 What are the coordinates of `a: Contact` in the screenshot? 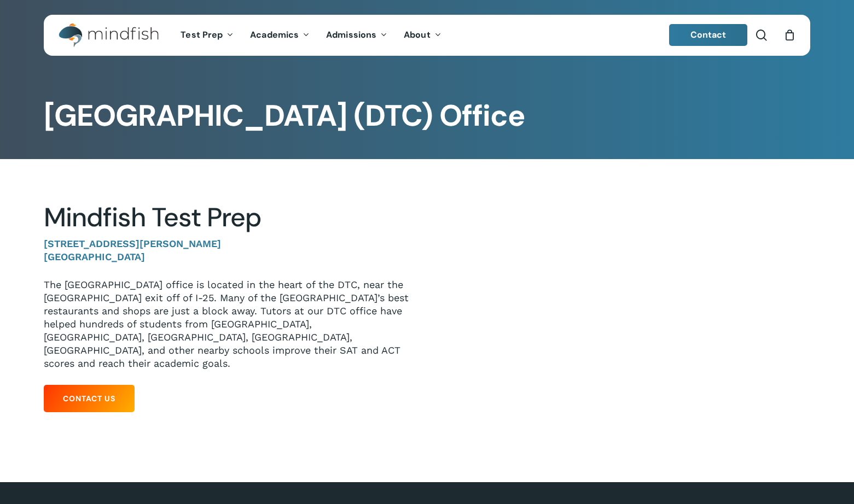 It's located at (709, 35).